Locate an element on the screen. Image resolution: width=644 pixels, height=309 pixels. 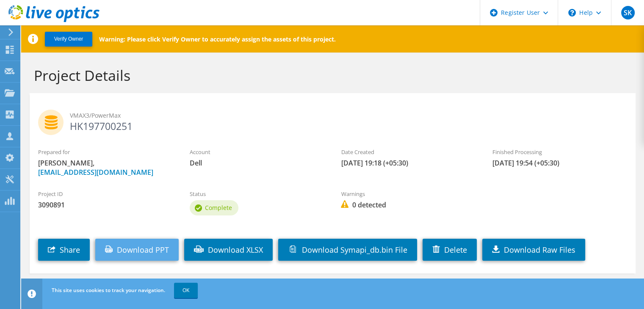
a: Download XLSX is located at coordinates (228, 250).